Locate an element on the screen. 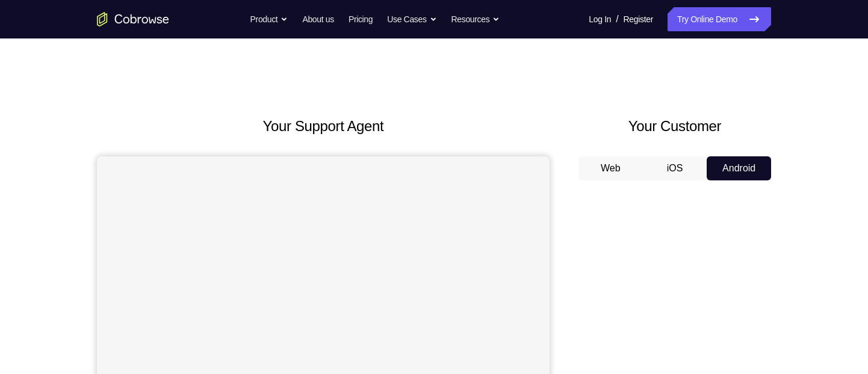 This screenshot has height=374, width=868. h2: Your Customer is located at coordinates (675, 127).